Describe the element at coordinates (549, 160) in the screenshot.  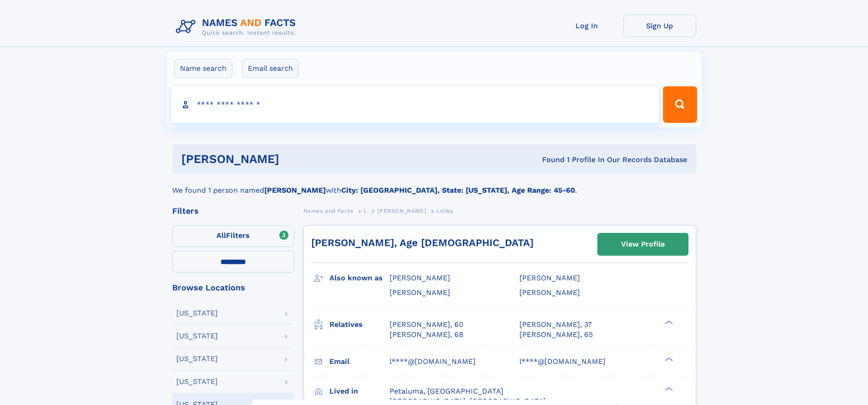
I see `div: Found 1 Profile In Our Records Database` at that location.